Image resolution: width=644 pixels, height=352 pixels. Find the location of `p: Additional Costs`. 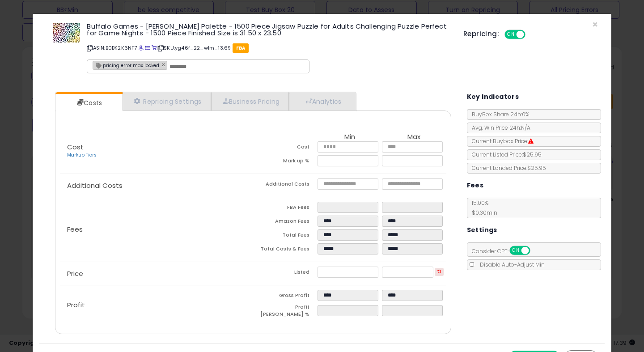

p: Additional Costs is located at coordinates (156, 186).